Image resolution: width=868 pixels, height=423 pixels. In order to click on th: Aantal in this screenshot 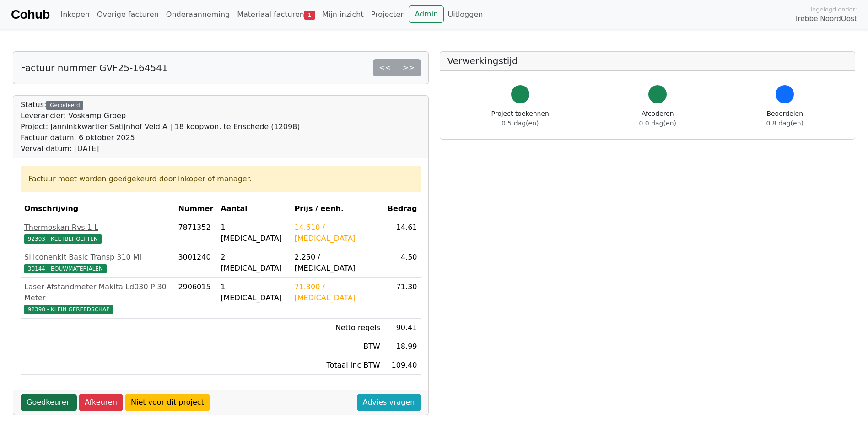, I will do `click(254, 209)`.